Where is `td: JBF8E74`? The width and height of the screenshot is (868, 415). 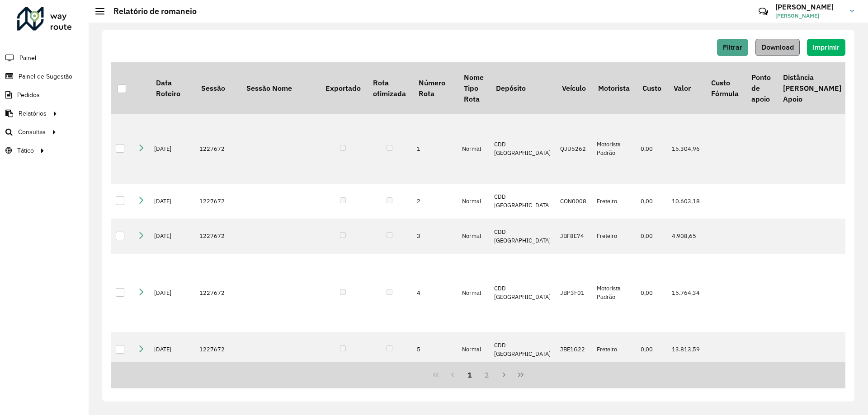 td: JBF8E74 is located at coordinates (573, 237).